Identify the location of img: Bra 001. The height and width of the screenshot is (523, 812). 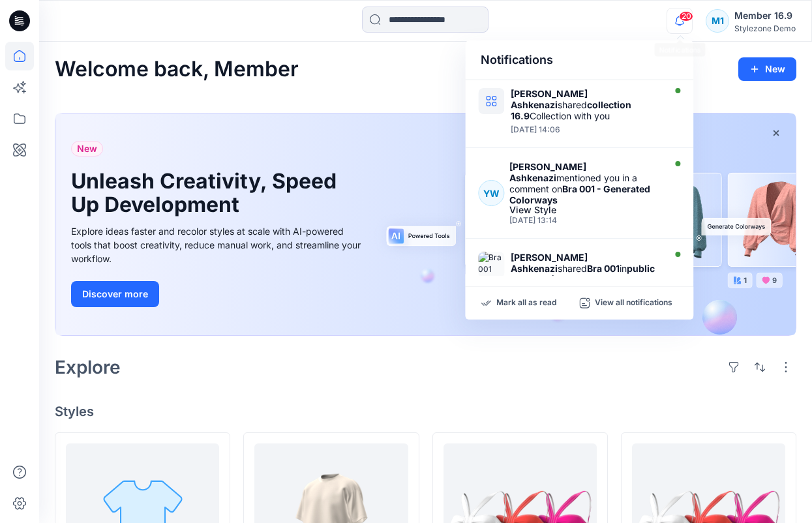
(491, 265).